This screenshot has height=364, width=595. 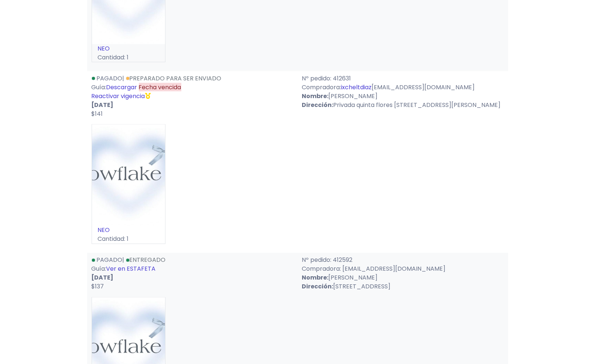 What do you see at coordinates (98, 286) in the screenshot?
I see `span: $137` at bounding box center [98, 286].